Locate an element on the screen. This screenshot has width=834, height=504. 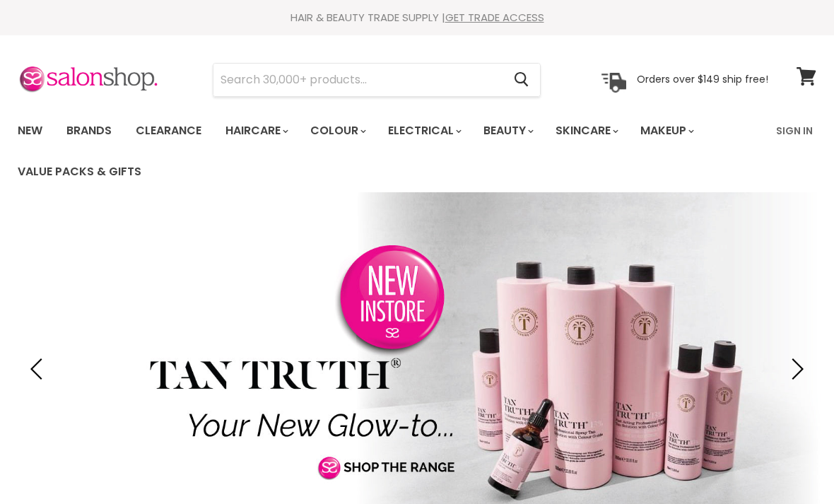
a: Value Packs & Gifts is located at coordinates (80, 171).